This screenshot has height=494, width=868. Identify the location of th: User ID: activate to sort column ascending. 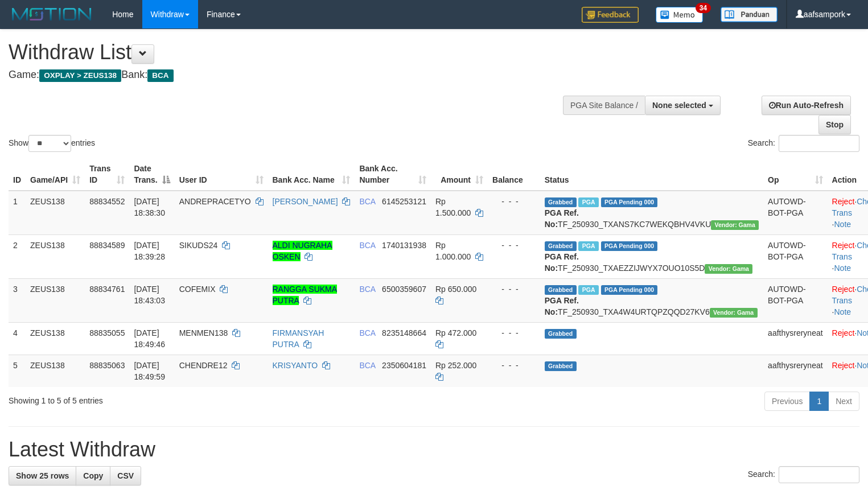
(221, 174).